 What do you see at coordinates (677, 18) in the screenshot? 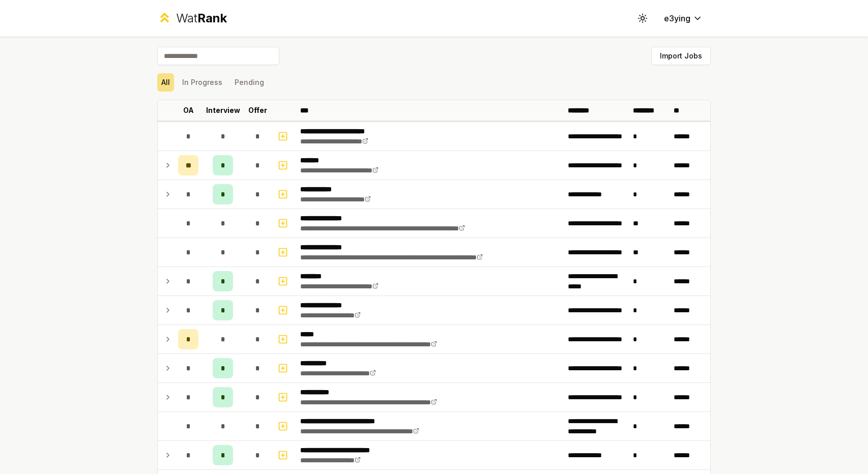
I see `span: e3ying` at bounding box center [677, 18].